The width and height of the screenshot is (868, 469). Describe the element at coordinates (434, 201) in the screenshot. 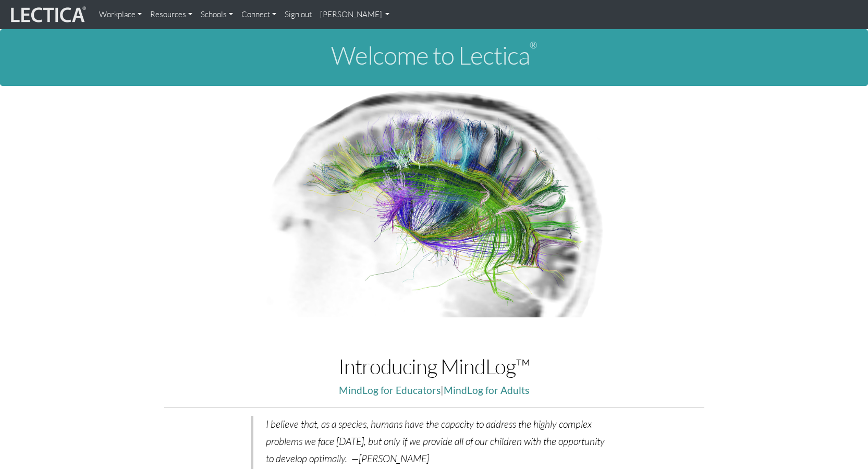

I see `img: Human Connectome Project Image` at that location.